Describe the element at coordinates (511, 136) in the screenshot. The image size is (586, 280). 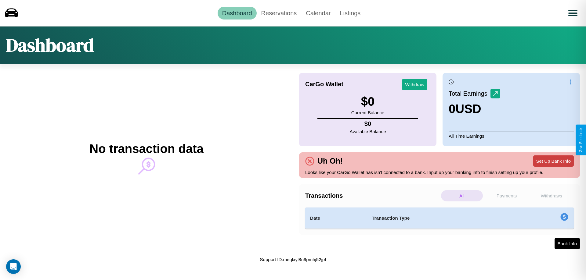
I see `p: All Time Earnings` at that location.